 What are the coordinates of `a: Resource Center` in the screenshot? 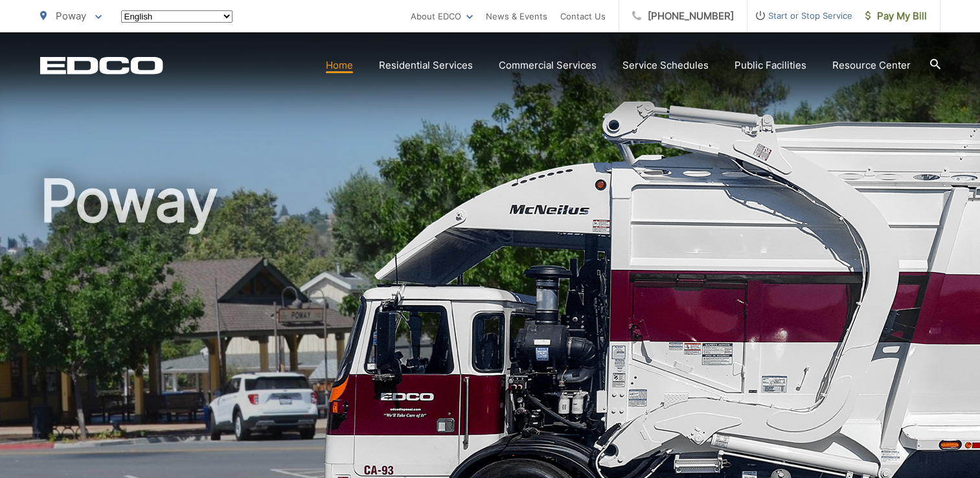 It's located at (871, 66).